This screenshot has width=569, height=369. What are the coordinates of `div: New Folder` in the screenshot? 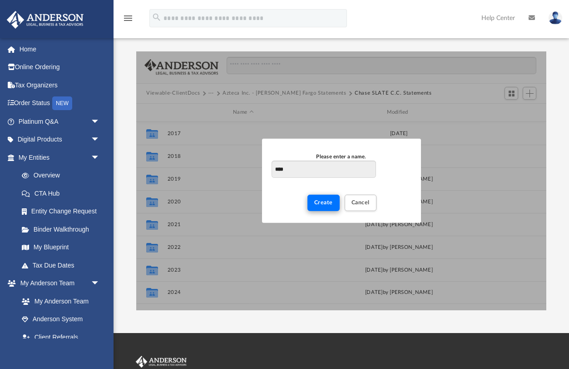 It's located at (342, 180).